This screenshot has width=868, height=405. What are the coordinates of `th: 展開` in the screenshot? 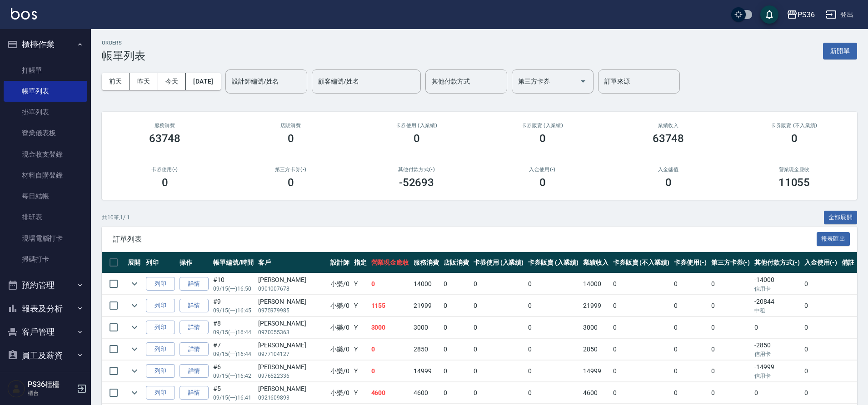 It's located at (135, 263).